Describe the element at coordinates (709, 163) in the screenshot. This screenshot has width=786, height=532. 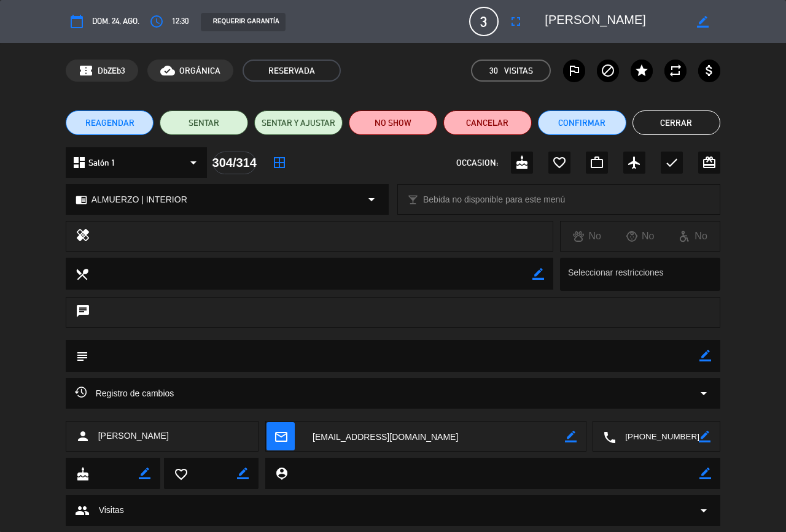
I see `i: card_giftcard` at that location.